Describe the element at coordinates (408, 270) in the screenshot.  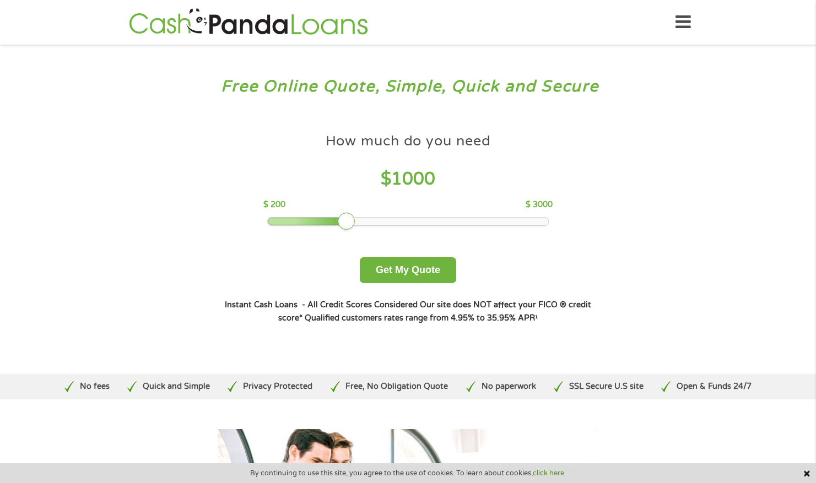
I see `button: Get My Quote` at that location.